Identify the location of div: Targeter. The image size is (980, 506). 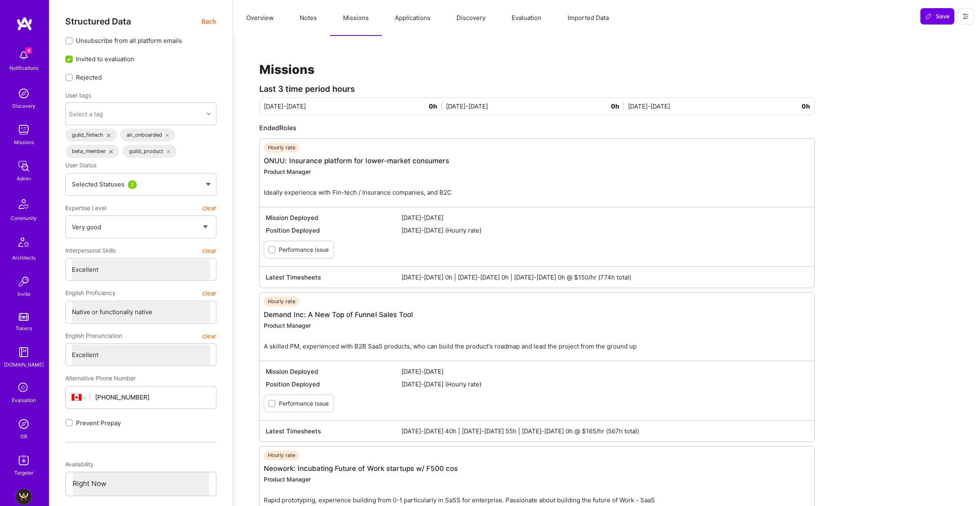
(24, 473).